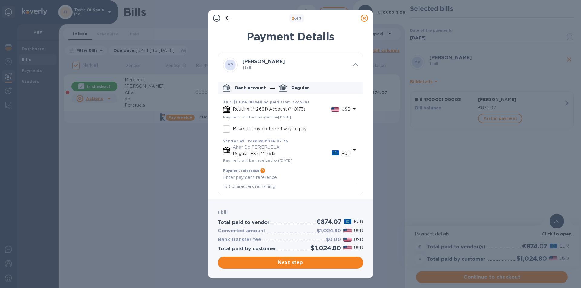 The height and width of the screenshot is (288, 581). Describe the element at coordinates (250, 88) in the screenshot. I see `p: Bank account` at that location.